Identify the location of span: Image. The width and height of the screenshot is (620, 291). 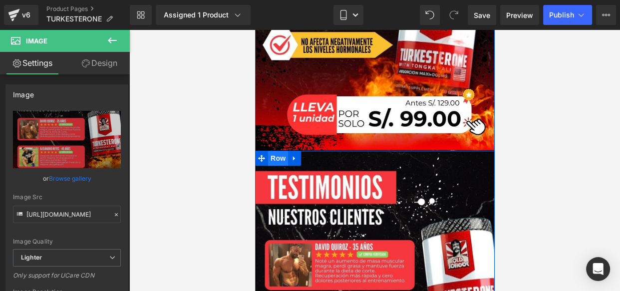
(36, 41).